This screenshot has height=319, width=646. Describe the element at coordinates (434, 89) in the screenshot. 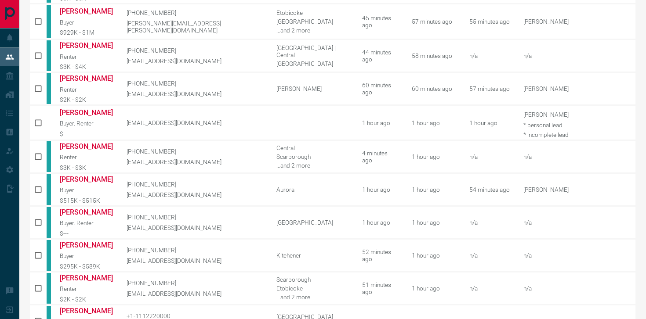

I see `div: October 14th 2025, 2:06:14 PM` at that location.